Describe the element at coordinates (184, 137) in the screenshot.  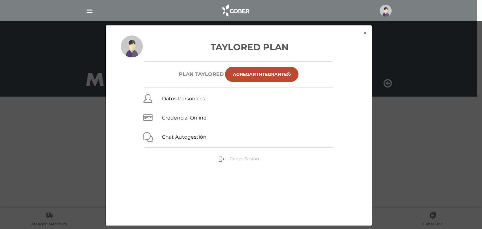
I see `a: Chat Autogestión` at that location.